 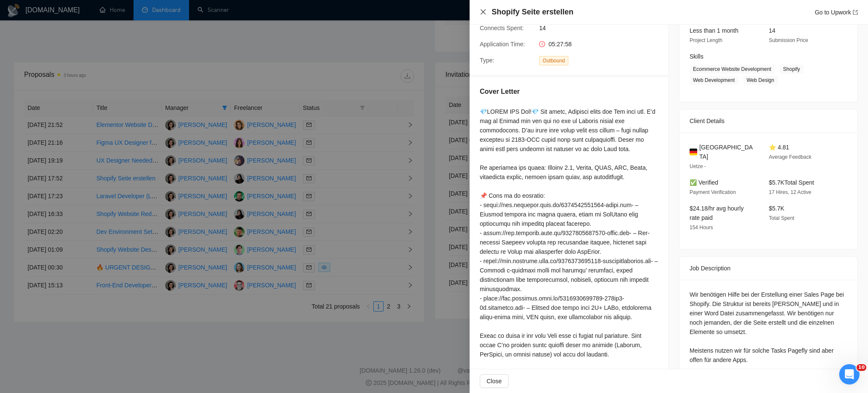 I want to click on span: ✅ Verified, so click(x=704, y=183).